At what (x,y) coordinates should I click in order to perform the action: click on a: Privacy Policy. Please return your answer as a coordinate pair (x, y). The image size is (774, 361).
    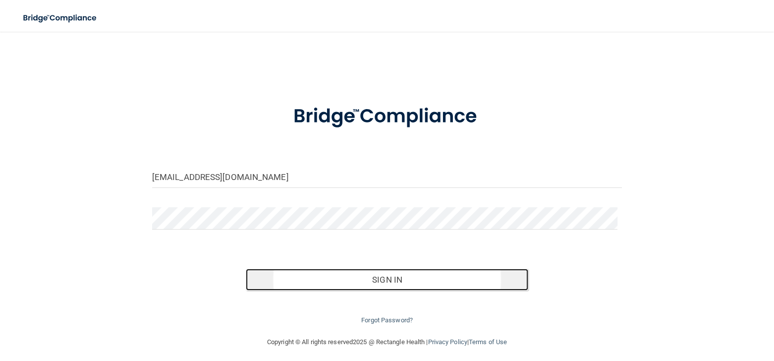
    Looking at the image, I should click on (447, 341).